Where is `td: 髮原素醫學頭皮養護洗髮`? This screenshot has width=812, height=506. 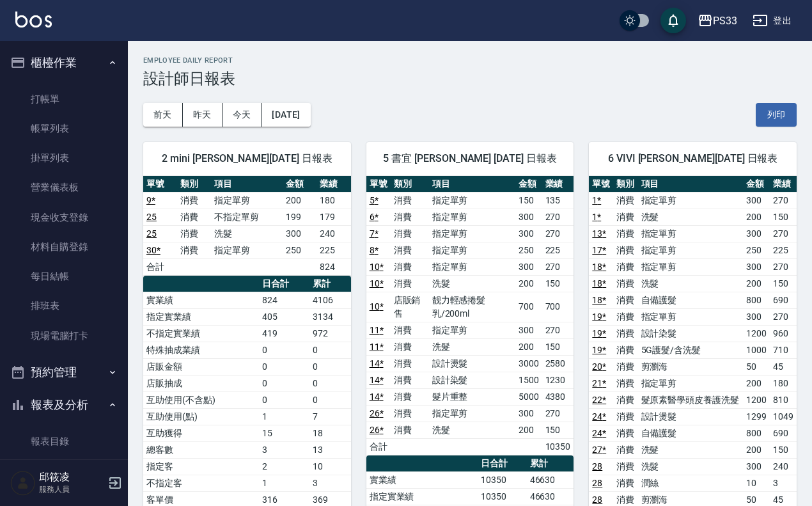 td: 髮原素醫學頭皮養護洗髮 is located at coordinates (691, 400).